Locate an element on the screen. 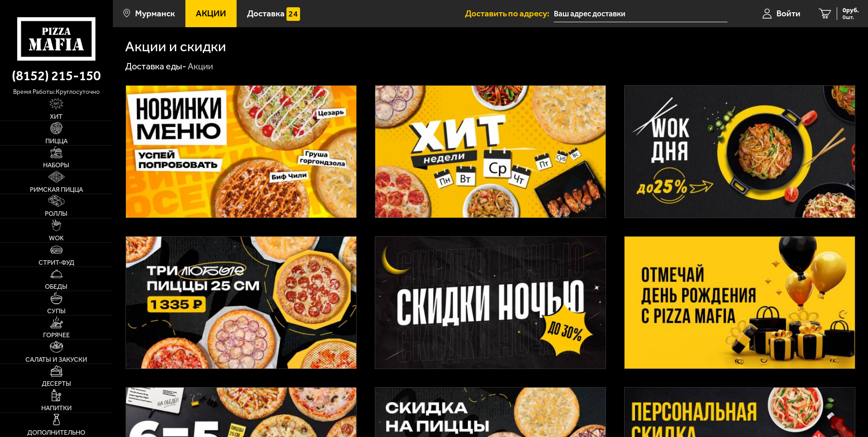 This screenshot has width=868, height=437. span: Хит is located at coordinates (56, 116).